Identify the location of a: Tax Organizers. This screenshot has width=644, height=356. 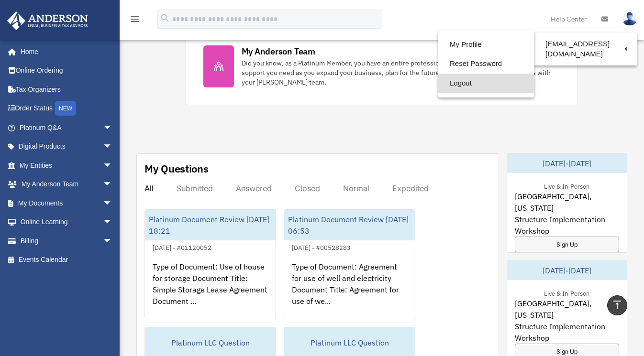
(66, 89).